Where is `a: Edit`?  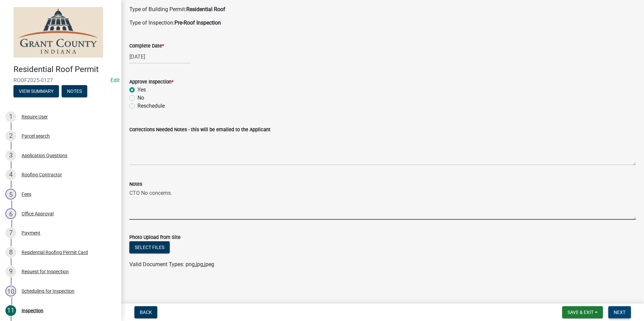 a: Edit is located at coordinates (115, 80).